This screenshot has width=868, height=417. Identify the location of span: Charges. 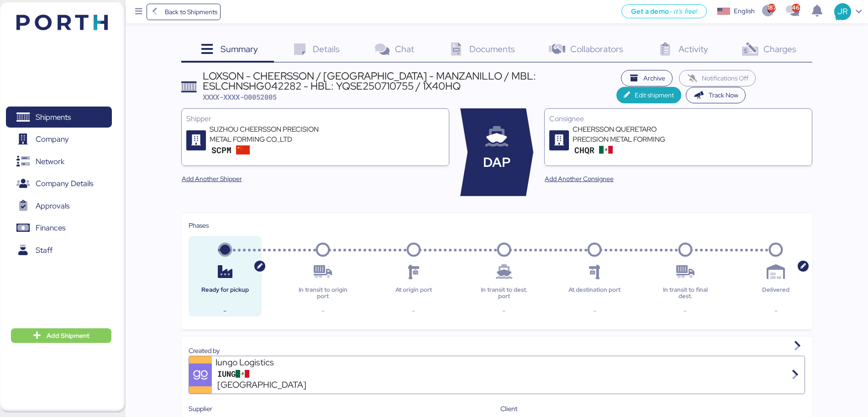
(780, 49).